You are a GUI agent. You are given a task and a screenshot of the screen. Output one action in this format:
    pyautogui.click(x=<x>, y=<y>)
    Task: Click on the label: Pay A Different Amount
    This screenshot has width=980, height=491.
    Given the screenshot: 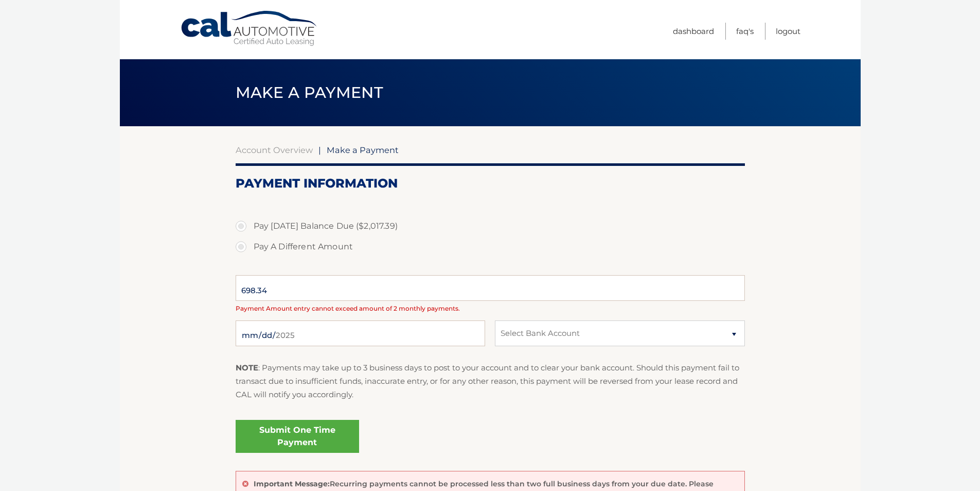 What is the action you would take?
    pyautogui.click(x=491, y=247)
    